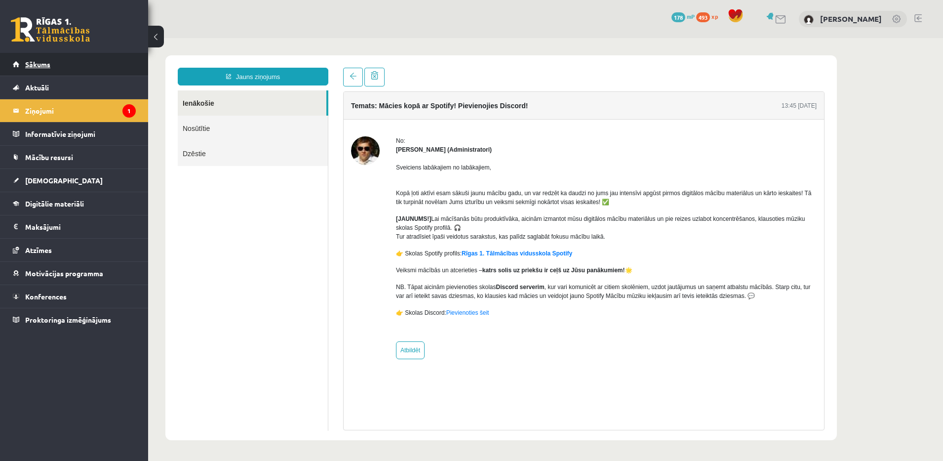 The width and height of the screenshot is (943, 461). What do you see at coordinates (74, 157) in the screenshot?
I see `a: Mācību resursi` at bounding box center [74, 157].